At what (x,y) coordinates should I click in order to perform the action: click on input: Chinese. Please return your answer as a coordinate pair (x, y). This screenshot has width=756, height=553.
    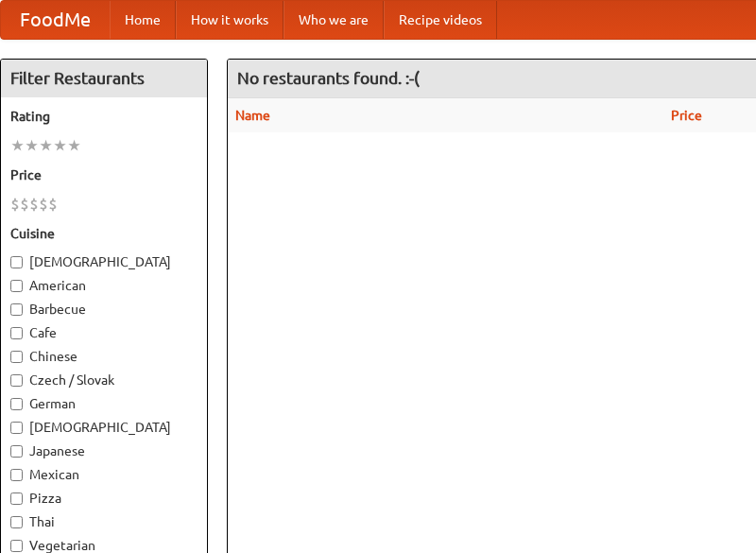
    Looking at the image, I should click on (16, 356).